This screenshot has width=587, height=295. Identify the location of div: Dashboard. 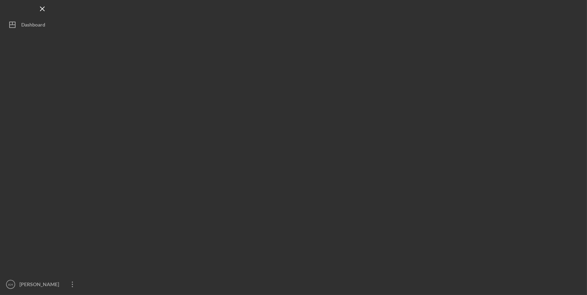
(33, 25).